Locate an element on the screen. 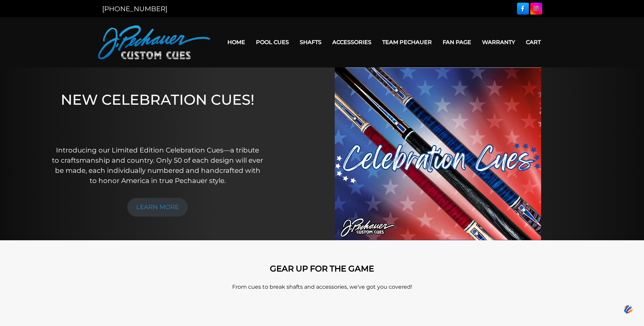  p: Introducing our Limited Edition Celebration Cues—a tribute to craftsmanship and country. Only 50 ... is located at coordinates (158, 165).